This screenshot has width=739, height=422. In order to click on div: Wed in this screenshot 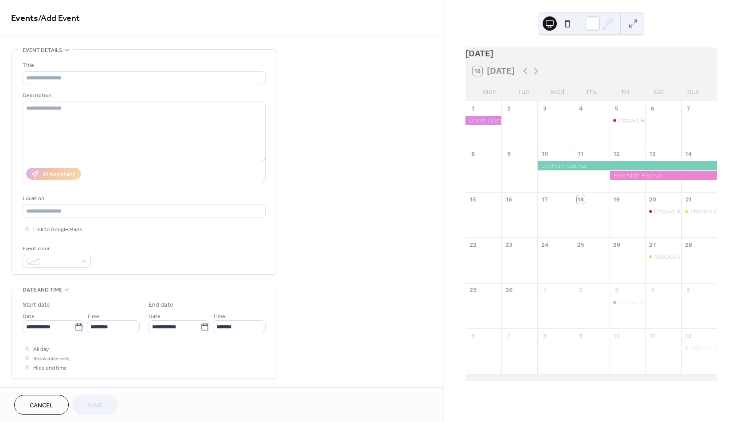, I will do `click(558, 91)`.